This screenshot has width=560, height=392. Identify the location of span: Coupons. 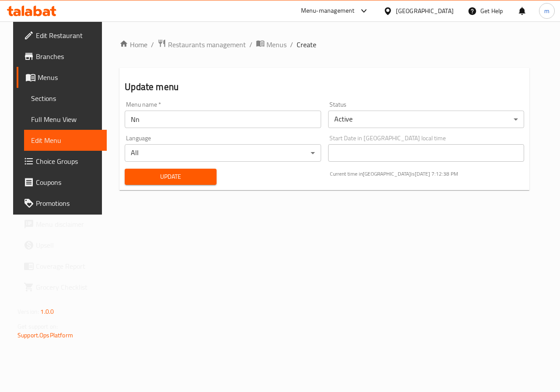
(68, 182).